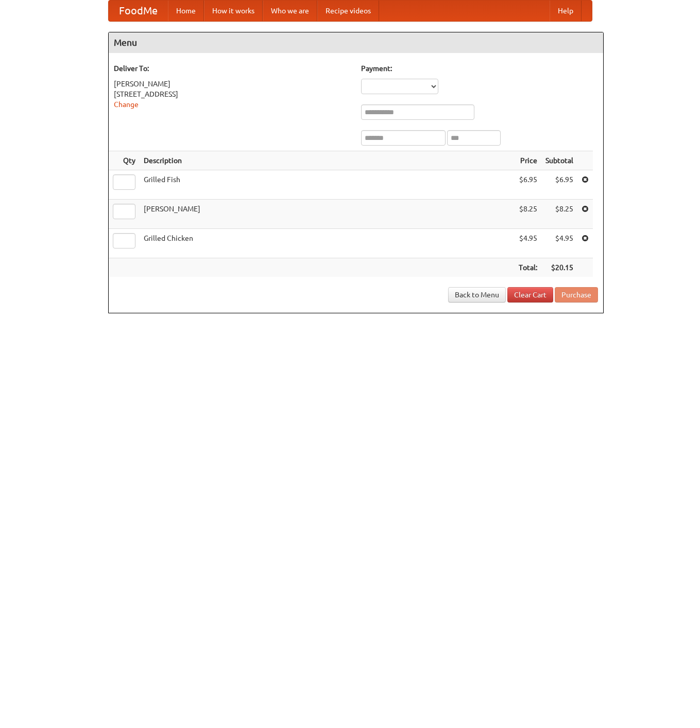 This screenshot has height=728, width=700. What do you see at coordinates (126, 105) in the screenshot?
I see `a: Change` at bounding box center [126, 105].